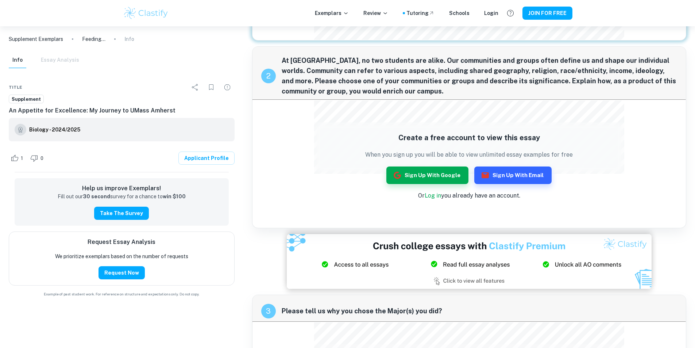 The width and height of the screenshot is (695, 348). What do you see at coordinates (122, 294) in the screenshot?
I see `span: Example of past student work. For reference on structure and expectations only. Do not copy.` at bounding box center [122, 294].